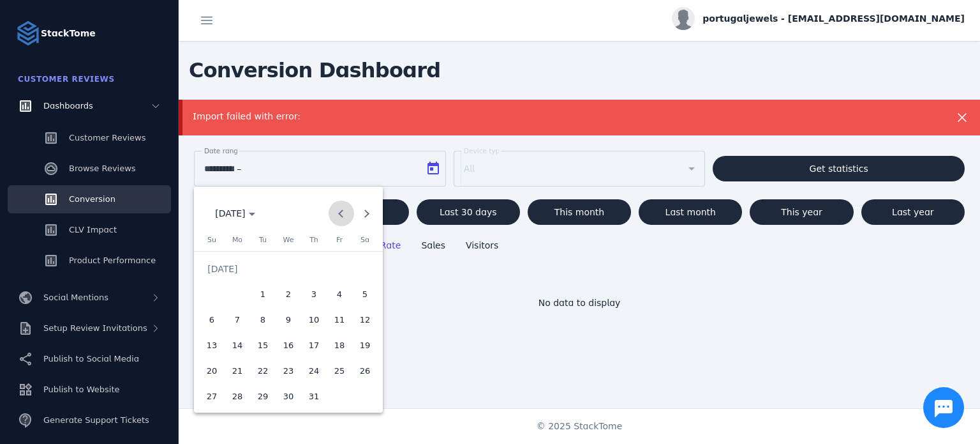  What do you see at coordinates (365, 345) in the screenshot?
I see `button: 07/19/2025` at bounding box center [365, 345].